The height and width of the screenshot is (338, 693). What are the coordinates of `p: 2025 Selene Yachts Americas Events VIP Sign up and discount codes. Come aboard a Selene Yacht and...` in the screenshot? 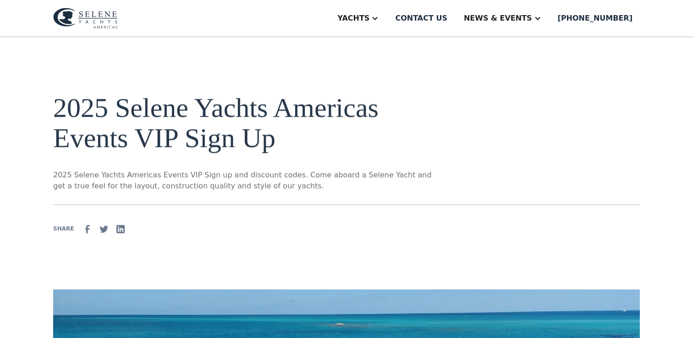 It's located at (244, 181).